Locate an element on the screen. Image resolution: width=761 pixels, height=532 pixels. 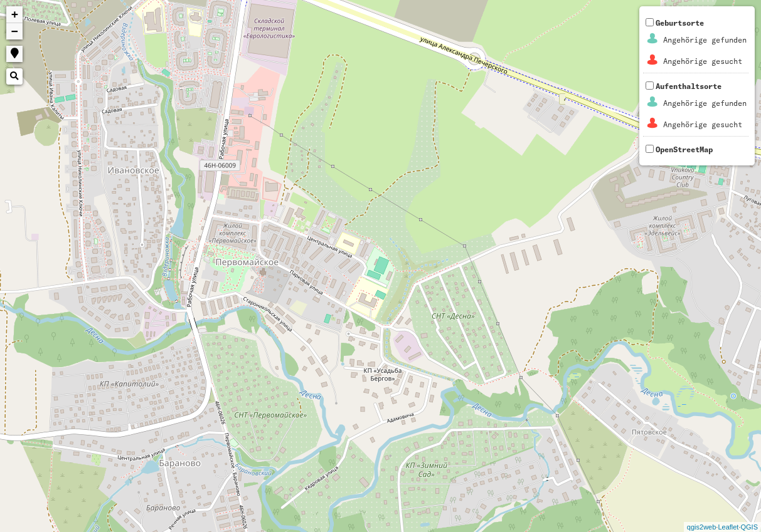
input: GeburtsorteAngehörige gefundenAngehörige gesucht is located at coordinates (649, 22).